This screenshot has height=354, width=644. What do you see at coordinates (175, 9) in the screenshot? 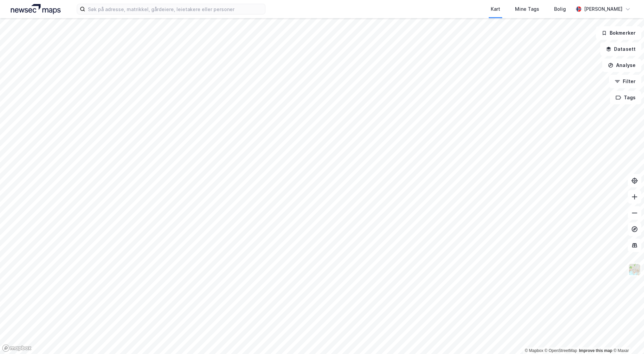
I see `input: Søk på adresse, matrikkel, gårdeiere, leietakere eller personer` at bounding box center [175, 9].